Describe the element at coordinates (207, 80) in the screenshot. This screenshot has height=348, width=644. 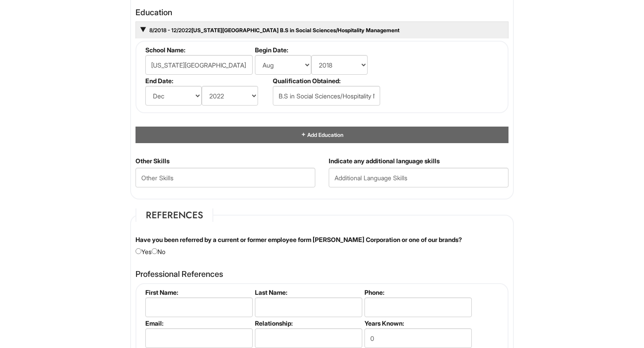
I see `label: End Date:` at that location.